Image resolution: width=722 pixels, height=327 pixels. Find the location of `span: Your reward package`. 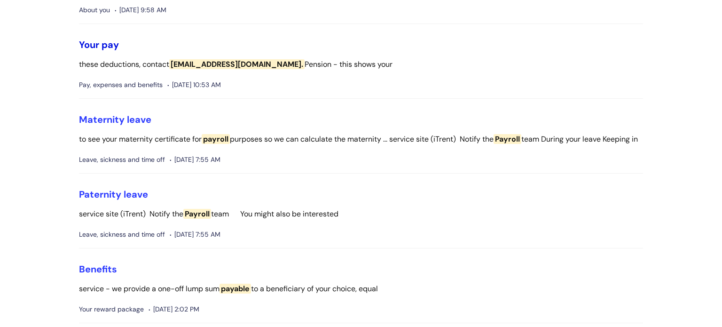

span: Your reward package is located at coordinates (111, 309).